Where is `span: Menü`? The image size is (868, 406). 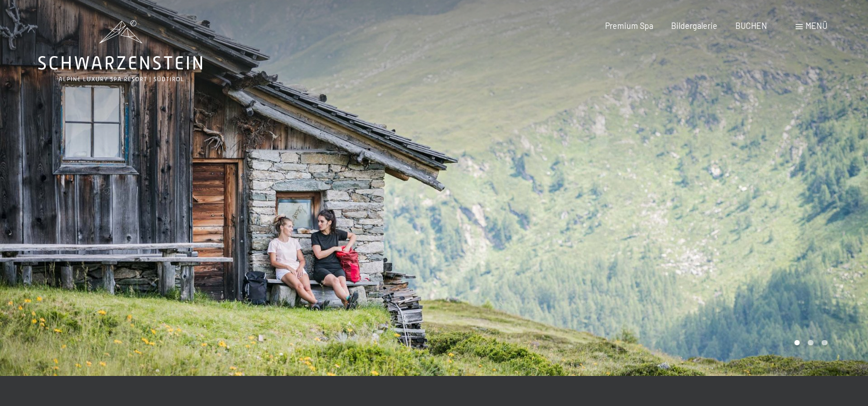 span: Menü is located at coordinates (817, 25).